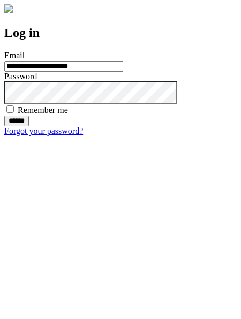  What do you see at coordinates (43, 131) in the screenshot?
I see `a: Forgot your password?` at bounding box center [43, 131].